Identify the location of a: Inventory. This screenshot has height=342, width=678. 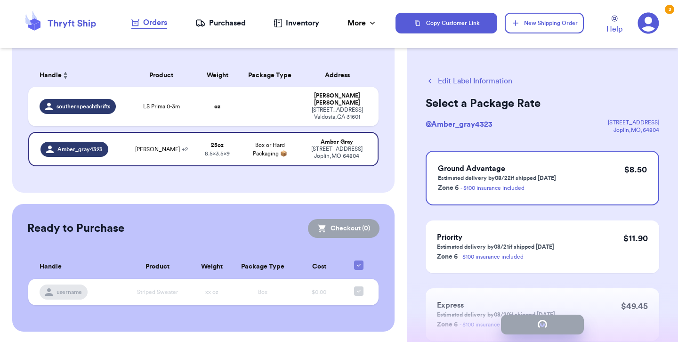
(296, 23).